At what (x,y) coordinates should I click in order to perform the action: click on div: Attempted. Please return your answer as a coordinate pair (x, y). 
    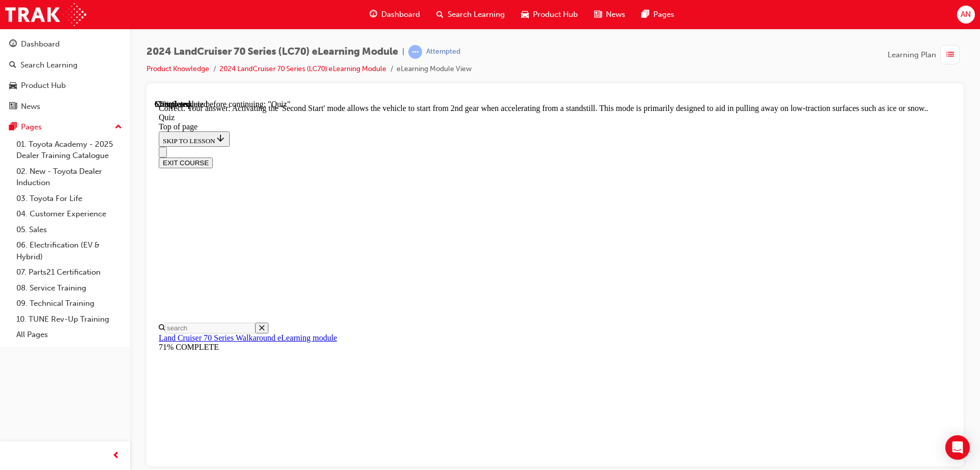
    Looking at the image, I should click on (443, 52).